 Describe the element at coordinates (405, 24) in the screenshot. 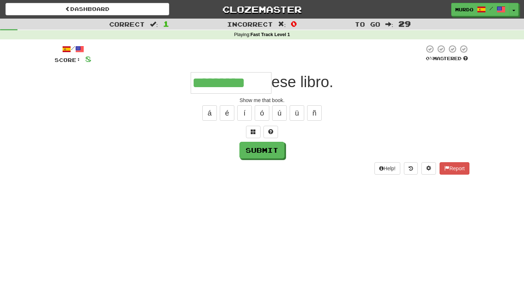

I see `span: 29` at that location.